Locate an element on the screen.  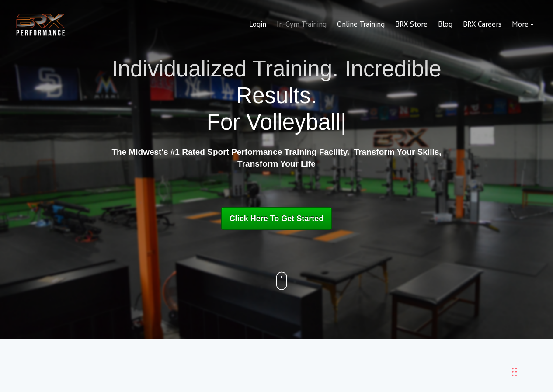
a: Online Training is located at coordinates (360, 25).